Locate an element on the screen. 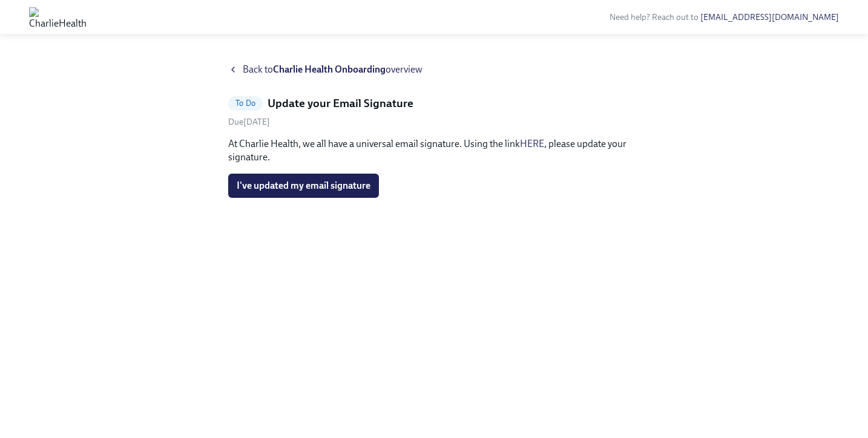 Image resolution: width=868 pixels, height=438 pixels. span: To Do is located at coordinates (245, 103).